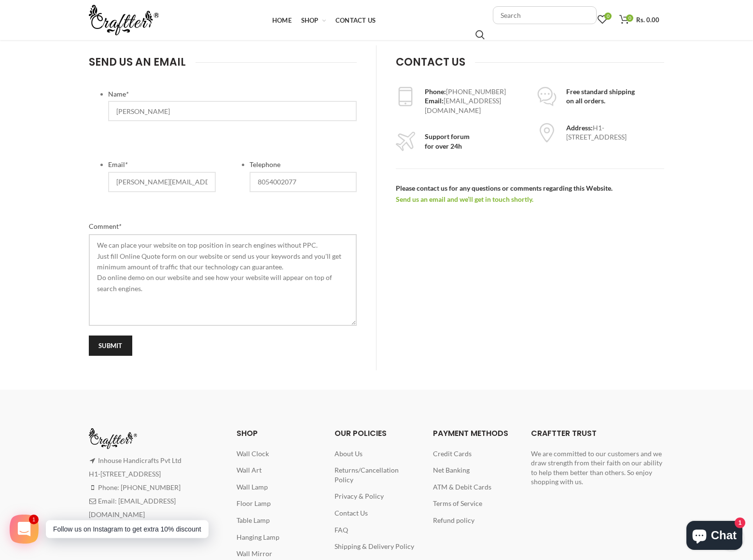 The height and width of the screenshot is (560, 753). I want to click on a: Wall Art, so click(249, 469).